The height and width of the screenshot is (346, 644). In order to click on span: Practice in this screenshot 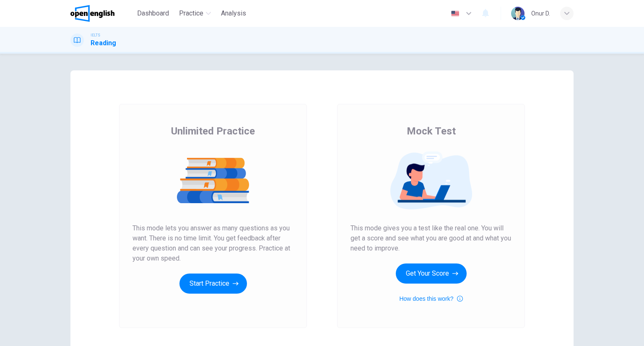, I will do `click(191, 13)`.